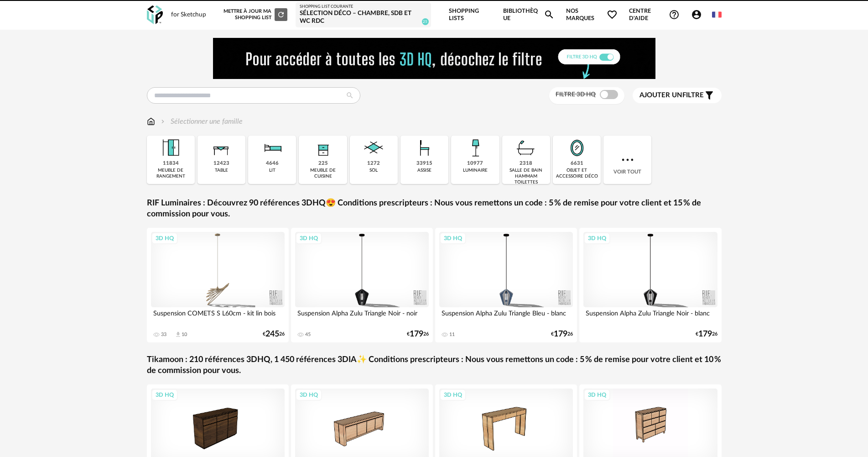 The width and height of the screenshot is (868, 457). Describe the element at coordinates (151, 121) in the screenshot. I see `img: svg+xml;base64,PHN2ZyB3aWR0aD0iMTYiIGhlaWdodD0iMTciIHZpZXdCb3g9IjAgMCAxNiAxNyIgZmlsbD0ibm9uZSIgeG...` at that location.